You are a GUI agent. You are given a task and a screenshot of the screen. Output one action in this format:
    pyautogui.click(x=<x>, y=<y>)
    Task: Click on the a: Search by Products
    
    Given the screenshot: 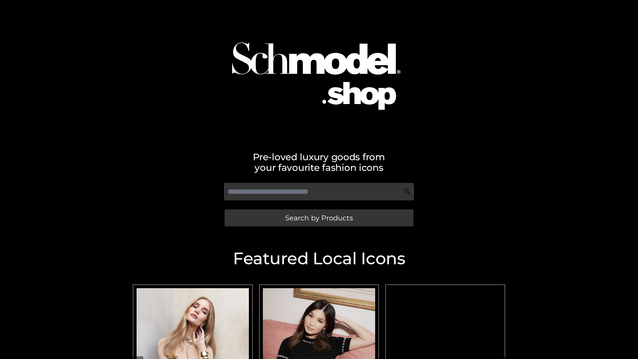 What is the action you would take?
    pyautogui.click(x=319, y=218)
    